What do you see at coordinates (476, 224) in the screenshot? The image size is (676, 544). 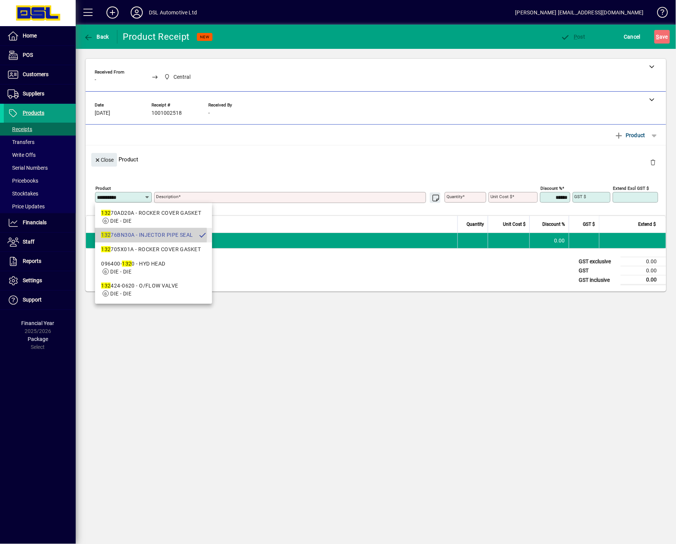 I see `span: Quantity` at bounding box center [476, 224].